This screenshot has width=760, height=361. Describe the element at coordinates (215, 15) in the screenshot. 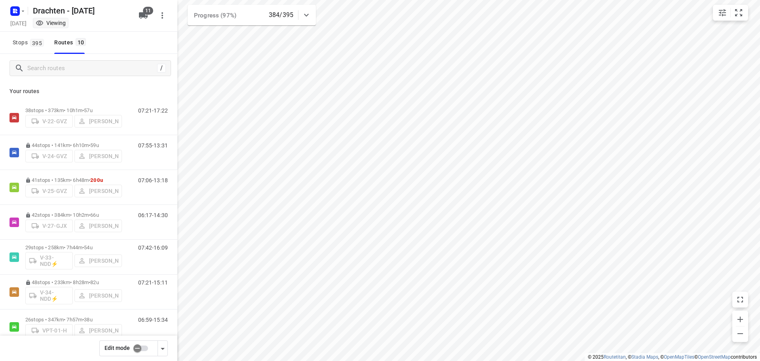

I see `span: Progress (97%)` at that location.